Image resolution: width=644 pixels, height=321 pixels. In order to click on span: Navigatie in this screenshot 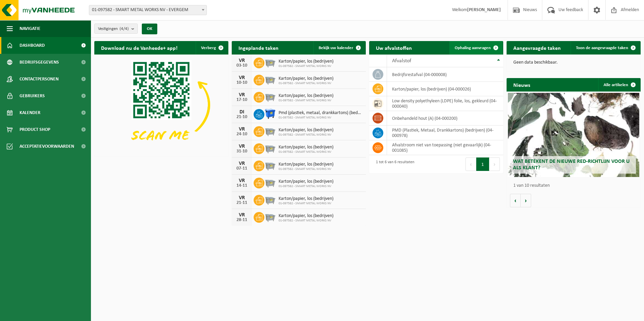, I will do `click(30, 28)`.